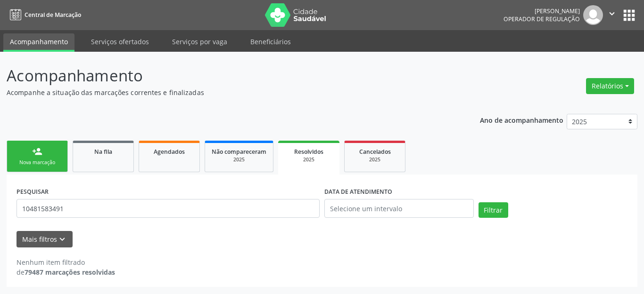 Image resolution: width=644 pixels, height=294 pixels. What do you see at coordinates (358, 192) in the screenshot?
I see `label: DATA DE ATENDIMENTO` at bounding box center [358, 192].